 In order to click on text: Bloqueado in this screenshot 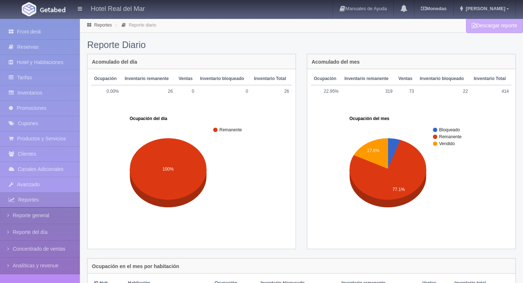, I will do `click(450, 130)`.